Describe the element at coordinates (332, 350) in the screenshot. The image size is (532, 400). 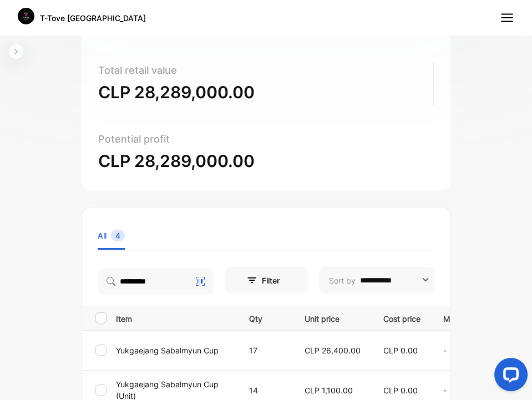
I see `span: CLP 26,400.00` at that location.